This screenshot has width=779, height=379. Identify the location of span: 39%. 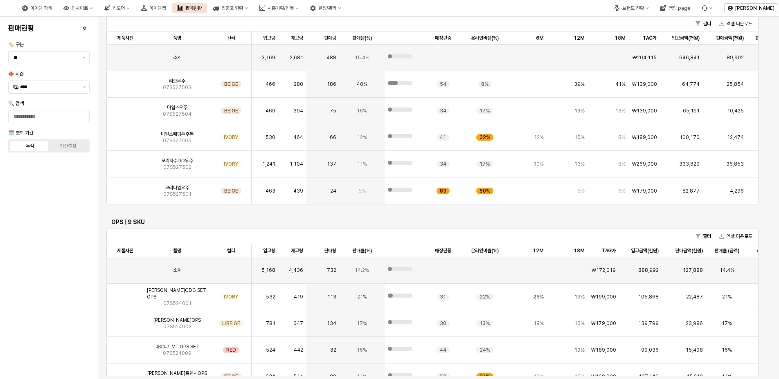
(579, 84).